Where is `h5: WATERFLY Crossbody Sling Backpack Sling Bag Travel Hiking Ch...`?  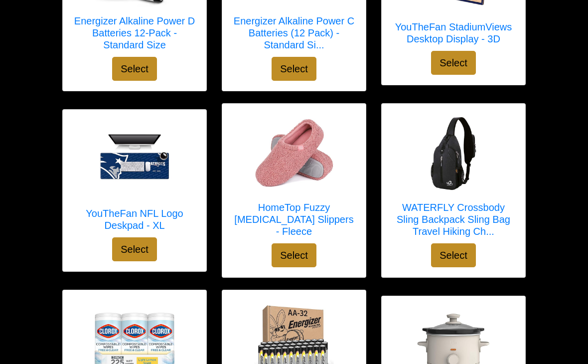
h5: WATERFLY Crossbody Sling Backpack Sling Bag Travel Hiking Ch... is located at coordinates (453, 219).